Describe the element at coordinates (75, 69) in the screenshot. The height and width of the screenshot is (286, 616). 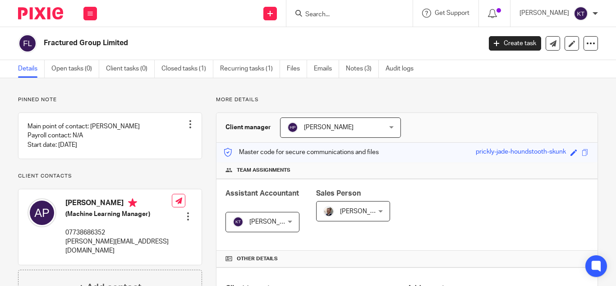
I see `a: Open tasks (0)` at that location.